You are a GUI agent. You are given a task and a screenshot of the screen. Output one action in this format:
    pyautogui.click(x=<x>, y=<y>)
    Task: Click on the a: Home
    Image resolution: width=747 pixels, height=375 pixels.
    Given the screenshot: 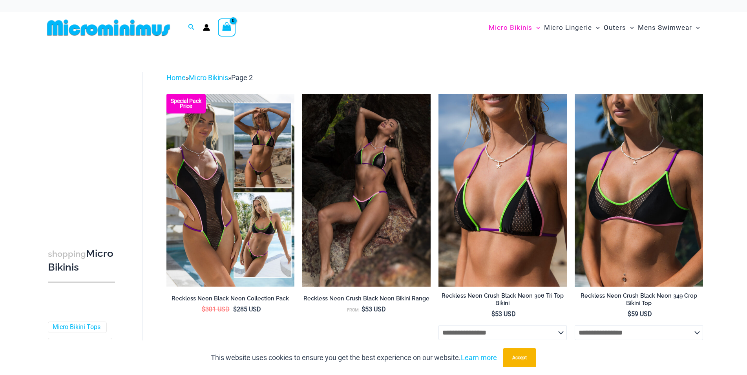 What is the action you would take?
    pyautogui.click(x=176, y=77)
    